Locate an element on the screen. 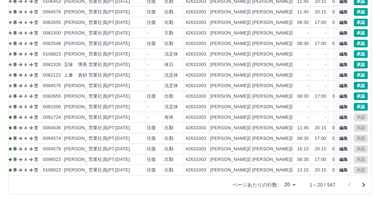  div: 0094576 is located at coordinates (52, 12).